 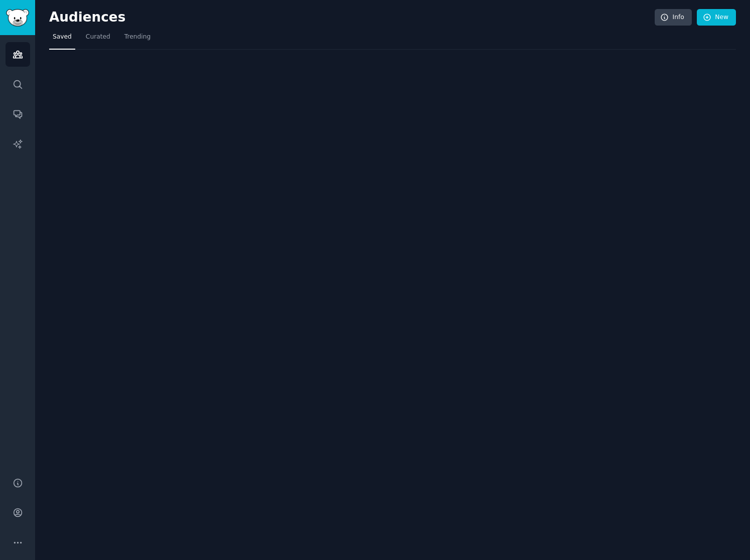 I want to click on span: Curated, so click(x=98, y=37).